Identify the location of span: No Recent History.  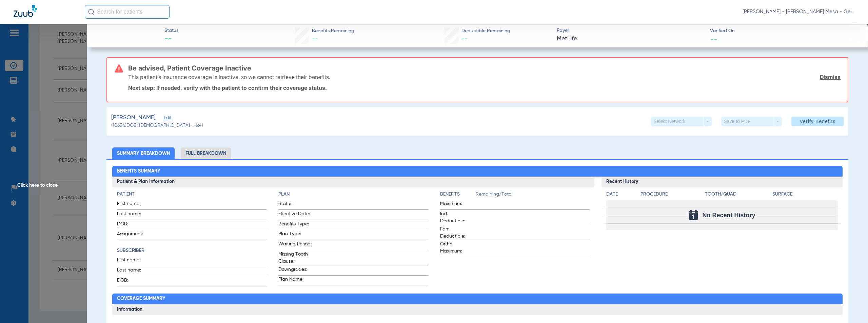
(728, 215).